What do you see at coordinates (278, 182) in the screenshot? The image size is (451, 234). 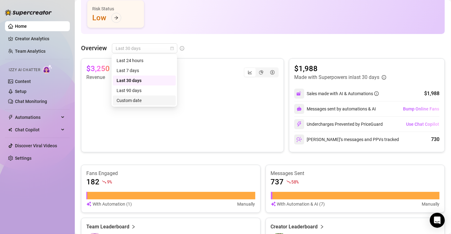 I see `article: 737` at bounding box center [278, 182].